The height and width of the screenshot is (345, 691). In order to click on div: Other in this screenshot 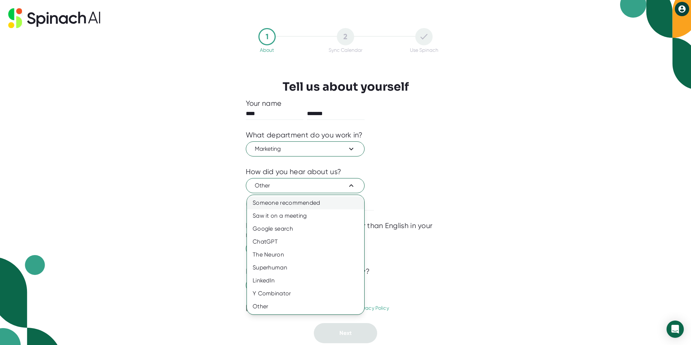, I will do `click(305, 306)`.